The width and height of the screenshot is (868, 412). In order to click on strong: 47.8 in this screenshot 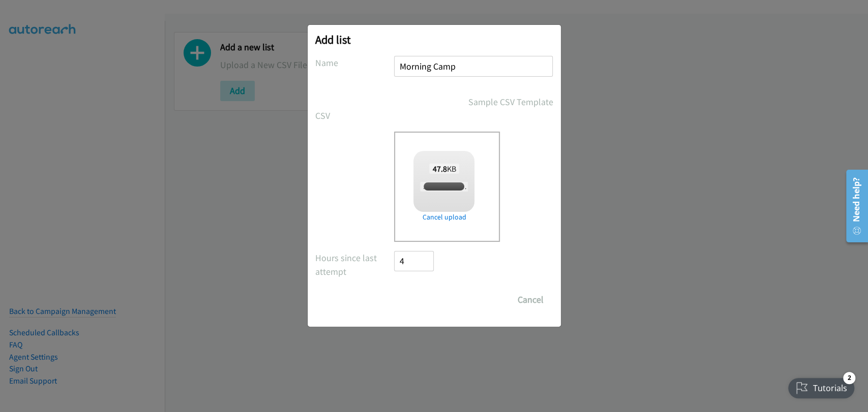, I will do `click(439, 169)`.